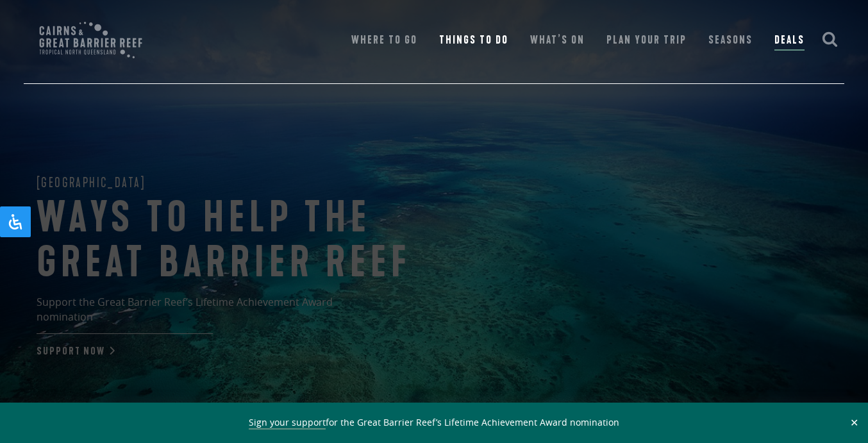 Image resolution: width=868 pixels, height=443 pixels. What do you see at coordinates (434, 423) in the screenshot?
I see `span: for the Great Barrier Reef’s Lifetime Achievement Award nomination` at bounding box center [434, 423].